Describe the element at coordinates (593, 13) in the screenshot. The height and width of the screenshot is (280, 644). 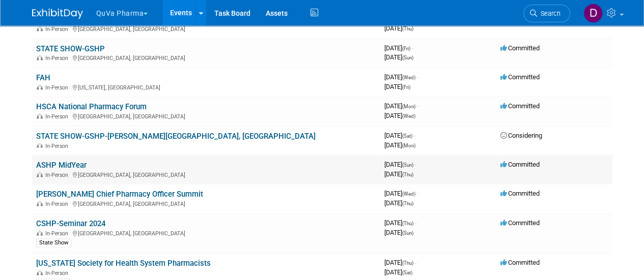
I see `img: Danielle Mitchell` at that location.